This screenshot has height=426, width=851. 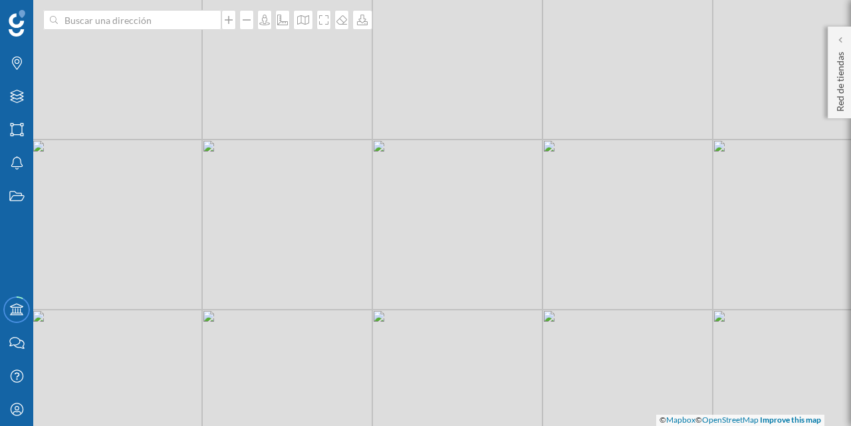 What do you see at coordinates (730, 420) in the screenshot?
I see `a: OpenStreetMap` at bounding box center [730, 420].